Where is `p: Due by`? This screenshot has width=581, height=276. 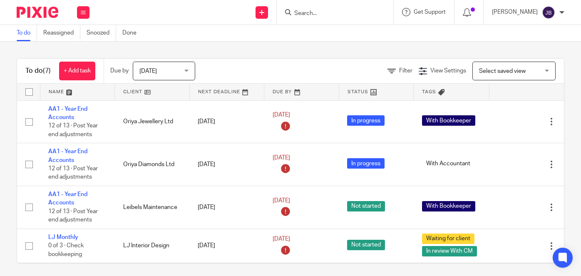
p: Due by is located at coordinates (119, 71).